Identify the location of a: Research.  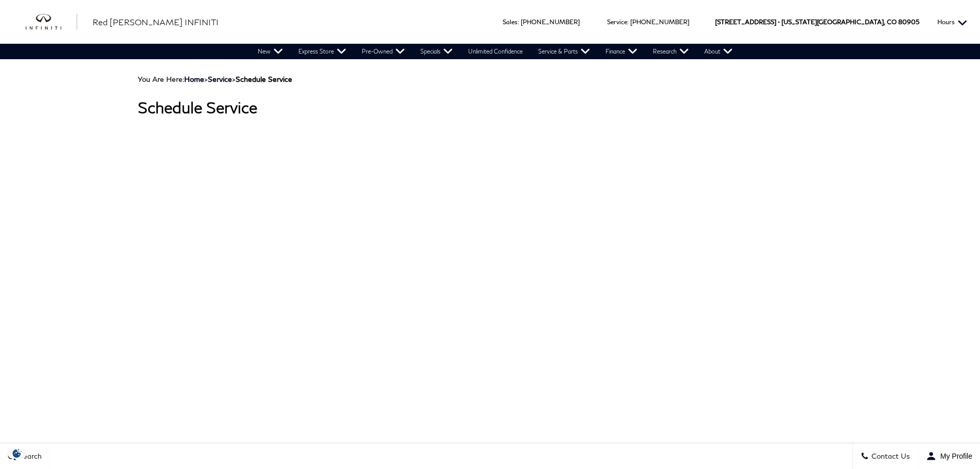
(671, 52).